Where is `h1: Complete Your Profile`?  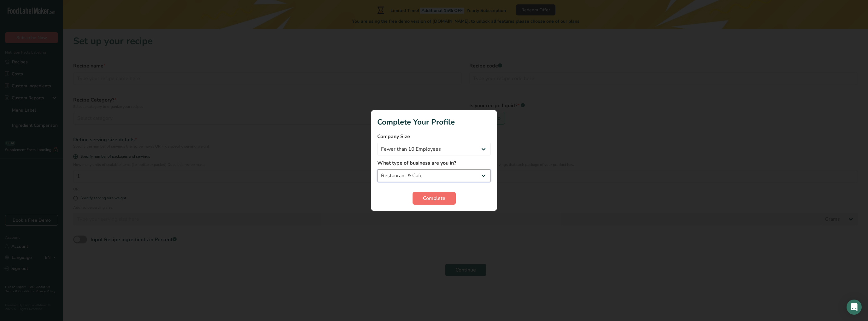 h1: Complete Your Profile is located at coordinates (434, 122).